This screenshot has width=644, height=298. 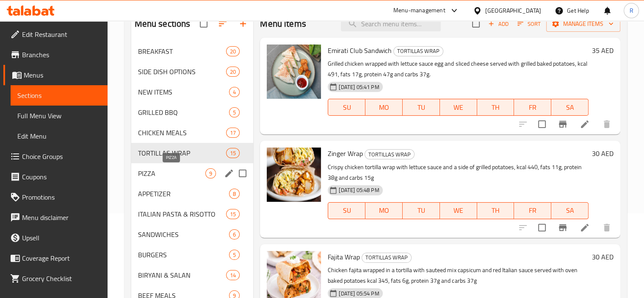 I want to click on span: 17, so click(x=233, y=133).